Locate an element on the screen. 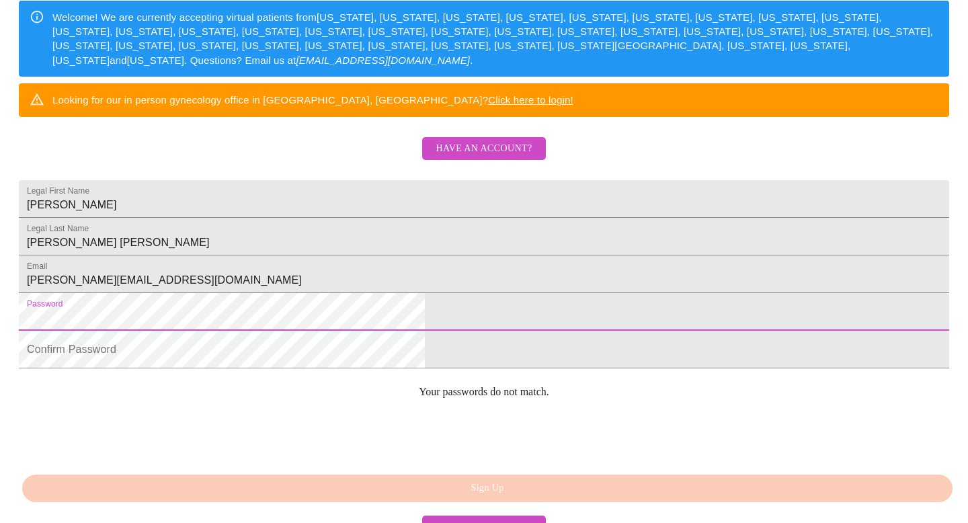 The height and width of the screenshot is (523, 968). p: Your passwords do not match. is located at coordinates (484, 392).